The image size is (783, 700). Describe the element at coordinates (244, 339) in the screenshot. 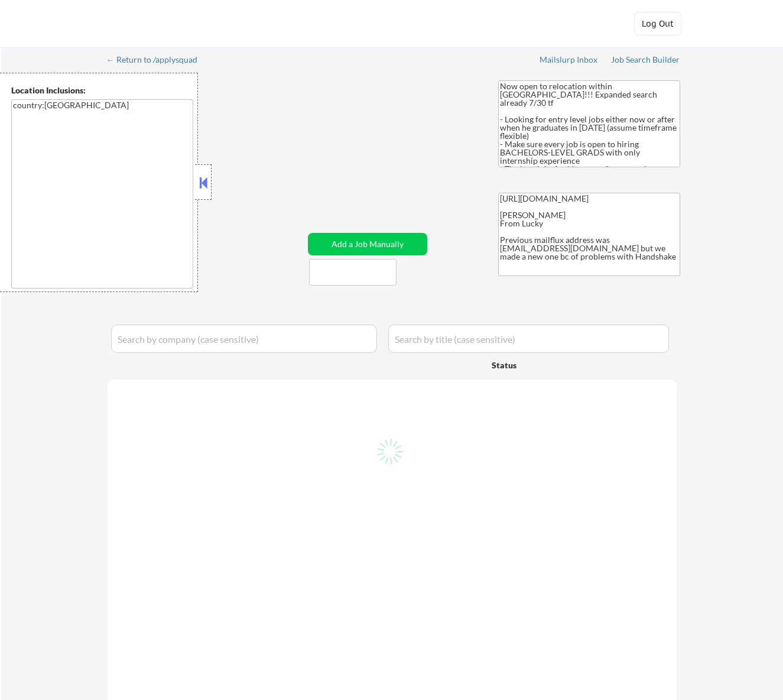

I see `input: Search by company (case sensitive)` at that location.